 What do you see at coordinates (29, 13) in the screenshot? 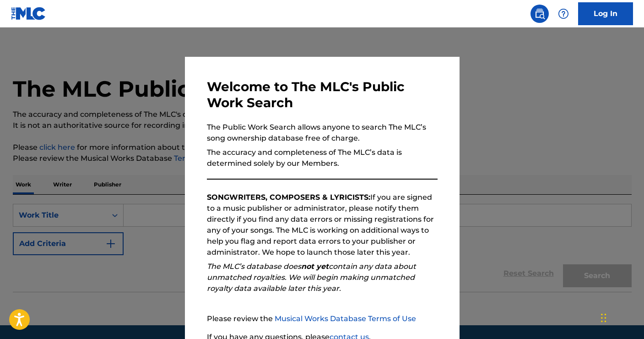
I see `img: MLC Logo` at bounding box center [29, 13].